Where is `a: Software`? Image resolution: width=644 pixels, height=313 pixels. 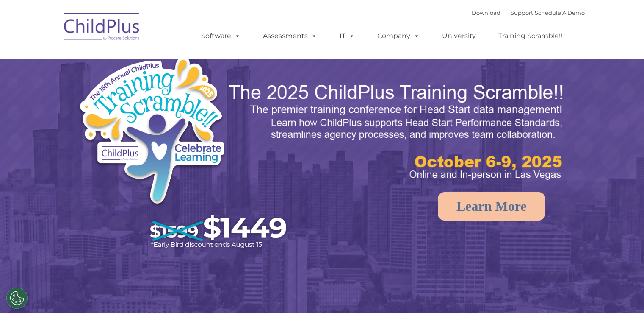
a: Software is located at coordinates (221, 36).